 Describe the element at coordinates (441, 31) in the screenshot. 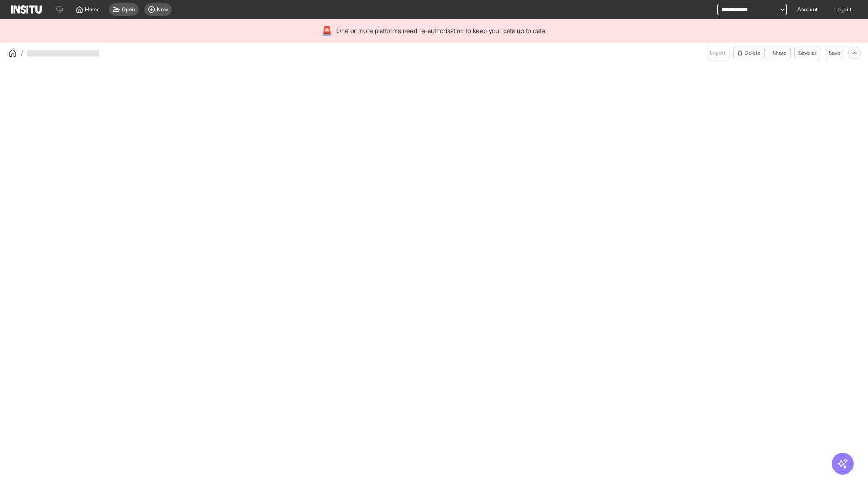

I see `span: One or more platforms need re-authorisation to keep your data up to date.` at that location.